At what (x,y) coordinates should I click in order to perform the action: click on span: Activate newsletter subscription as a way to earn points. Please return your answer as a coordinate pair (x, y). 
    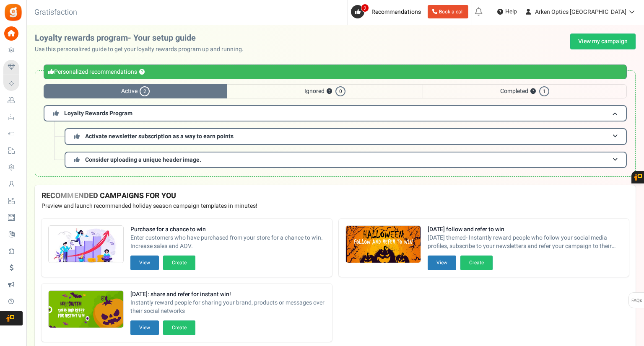
    Looking at the image, I should click on (160, 136).